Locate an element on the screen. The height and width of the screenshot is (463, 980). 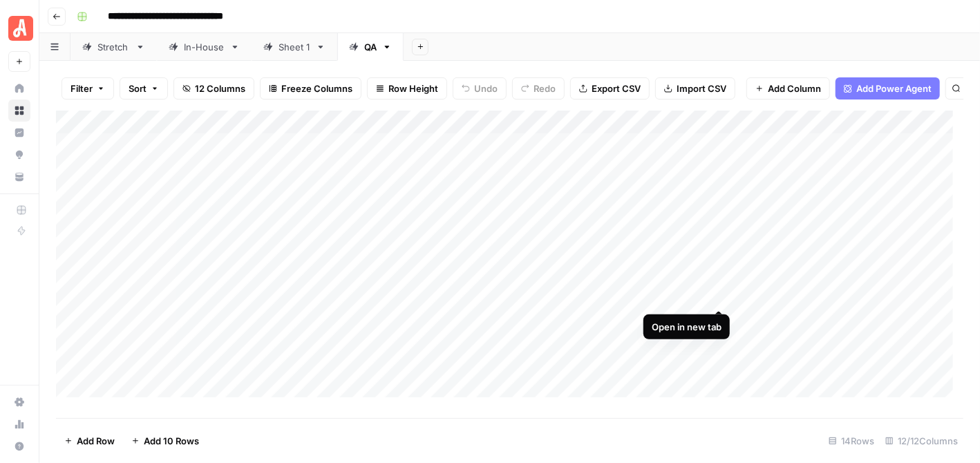
button: Add Row is located at coordinates (89, 441).